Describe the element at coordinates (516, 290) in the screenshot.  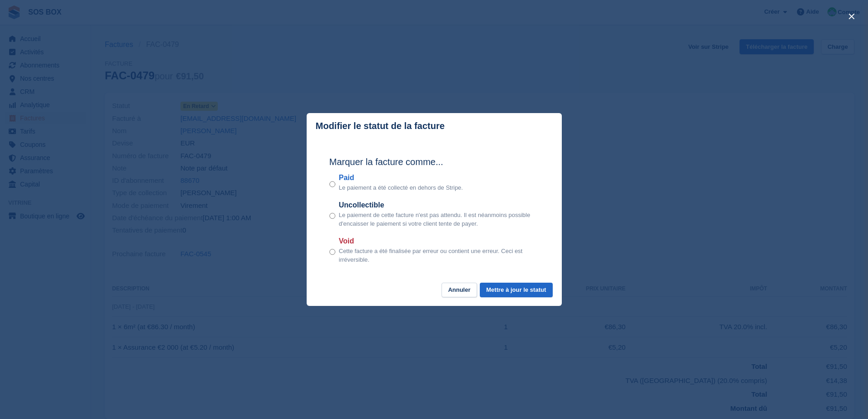
I see `button: Mettre à jour le statut` at that location.